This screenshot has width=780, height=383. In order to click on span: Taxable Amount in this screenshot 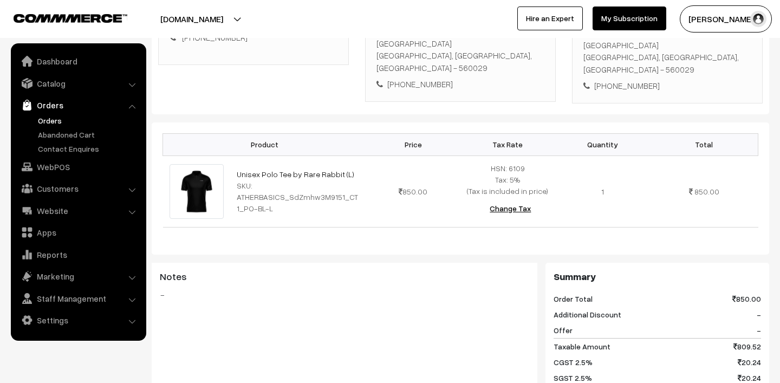, I will do `click(582, 346)`.